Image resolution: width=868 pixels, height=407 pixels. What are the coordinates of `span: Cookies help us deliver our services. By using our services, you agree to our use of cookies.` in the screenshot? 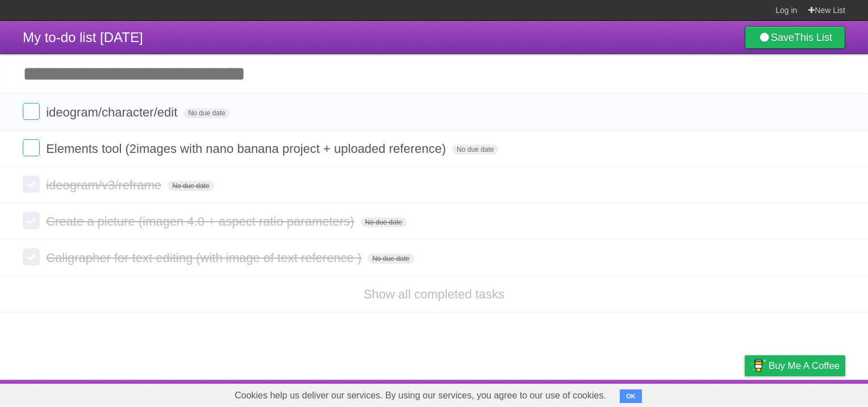 It's located at (420, 395).